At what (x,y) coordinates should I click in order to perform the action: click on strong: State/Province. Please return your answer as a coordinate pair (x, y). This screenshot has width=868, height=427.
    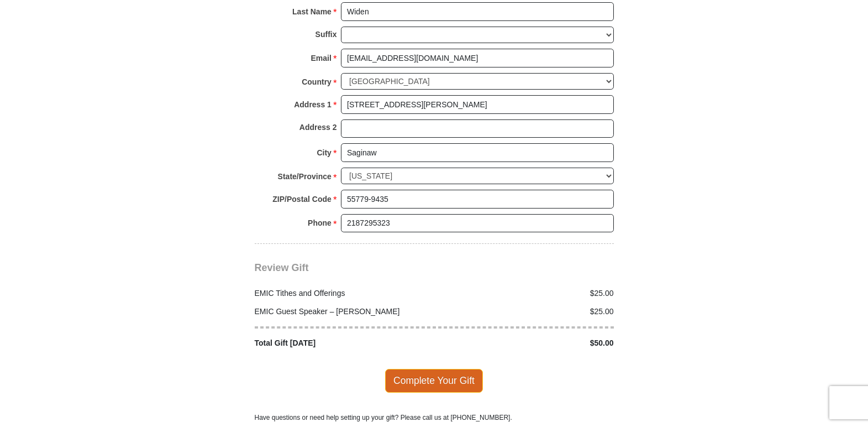
    Looking at the image, I should click on (304, 176).